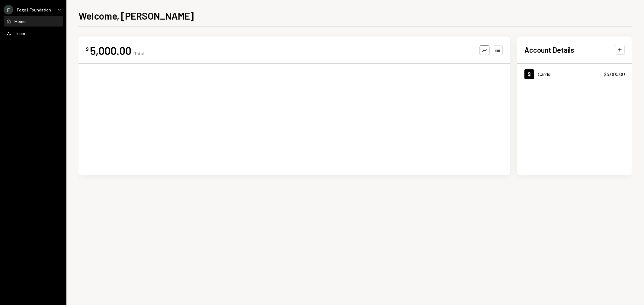  Describe the element at coordinates (20, 21) in the screenshot. I see `div: Home` at that location.